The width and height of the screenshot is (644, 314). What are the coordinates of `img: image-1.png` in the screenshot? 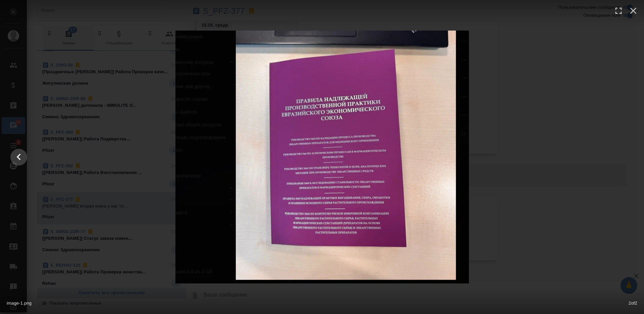 It's located at (322, 157).